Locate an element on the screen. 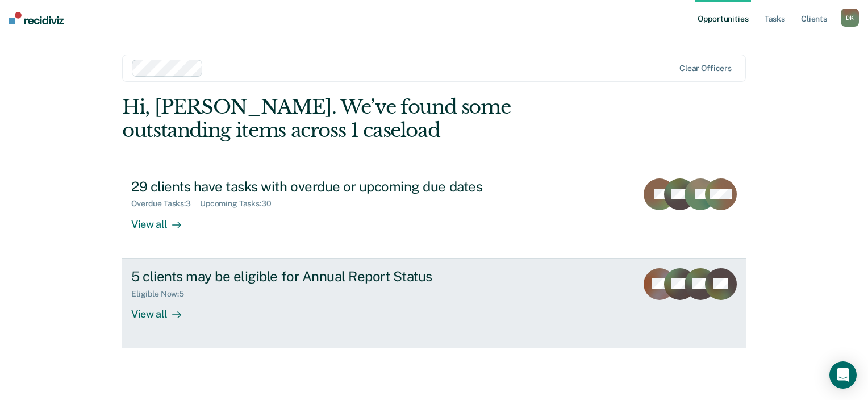  a: 29 clients have tasks with overdue or upcoming due datesOverdue Tasks:3Upcoming Tasks:30View all is located at coordinates (434, 214).